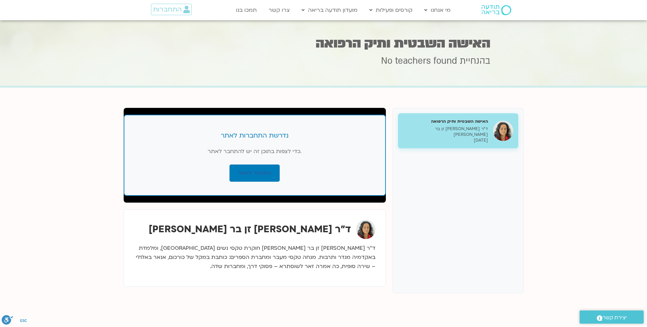 The height and width of the screenshot is (327, 647). I want to click on h5: האישה השבטית ותיק הרפואה, so click(445, 121).